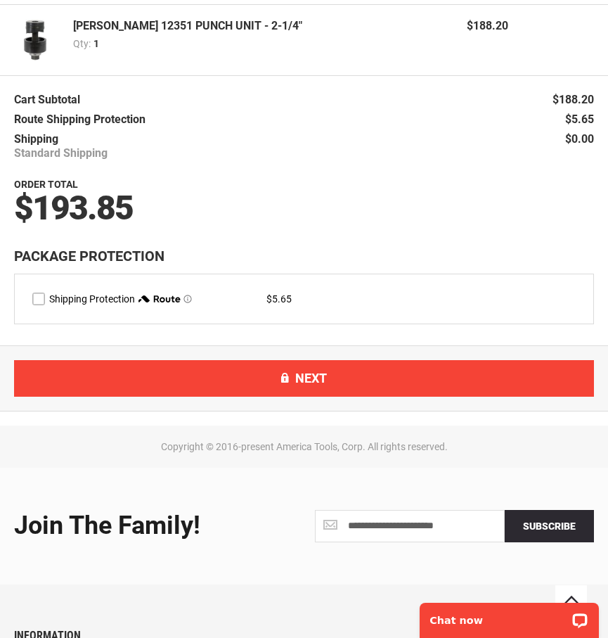 The image size is (608, 638). Describe the element at coordinates (304, 446) in the screenshot. I see `div: Copyright © 2016-present America Tools, Corp. All rights reserved.` at that location.